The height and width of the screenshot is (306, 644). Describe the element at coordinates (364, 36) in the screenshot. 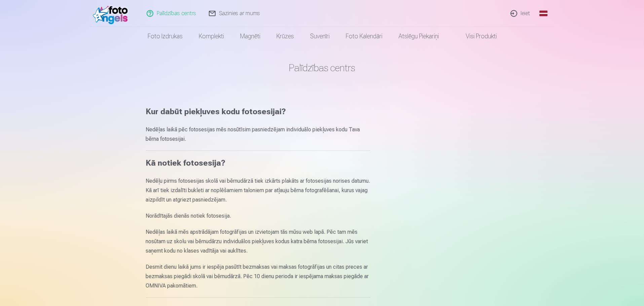

I see `a: Foto kalendāri` at that location.